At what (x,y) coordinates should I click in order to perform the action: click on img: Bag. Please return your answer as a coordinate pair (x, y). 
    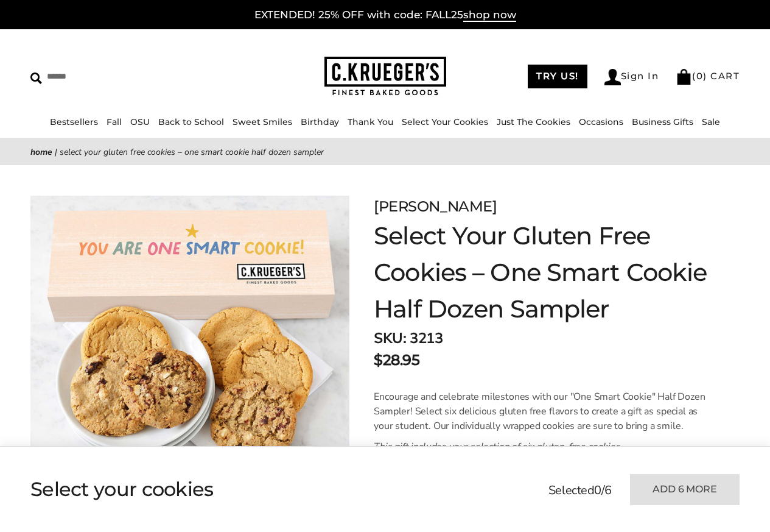
    Looking at the image, I should click on (684, 77).